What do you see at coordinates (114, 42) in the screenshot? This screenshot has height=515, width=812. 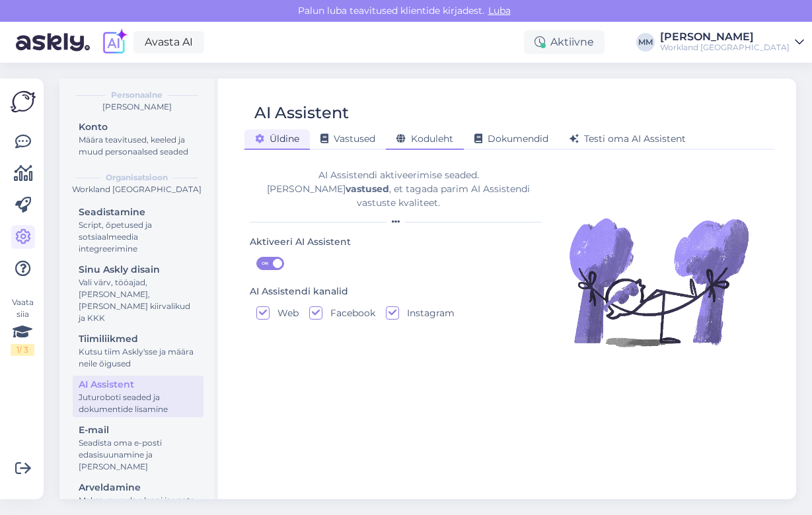 I see `img: explore-ai` at bounding box center [114, 42].